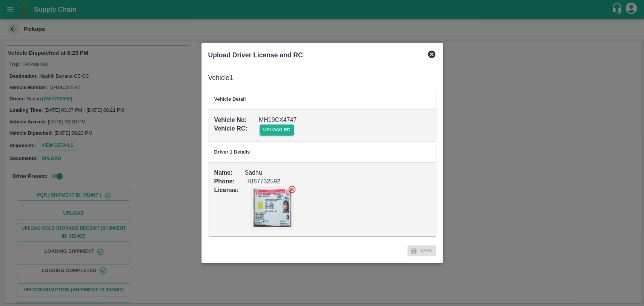  Describe the element at coordinates (322, 78) in the screenshot. I see `h6: Vehicle 1` at that location.